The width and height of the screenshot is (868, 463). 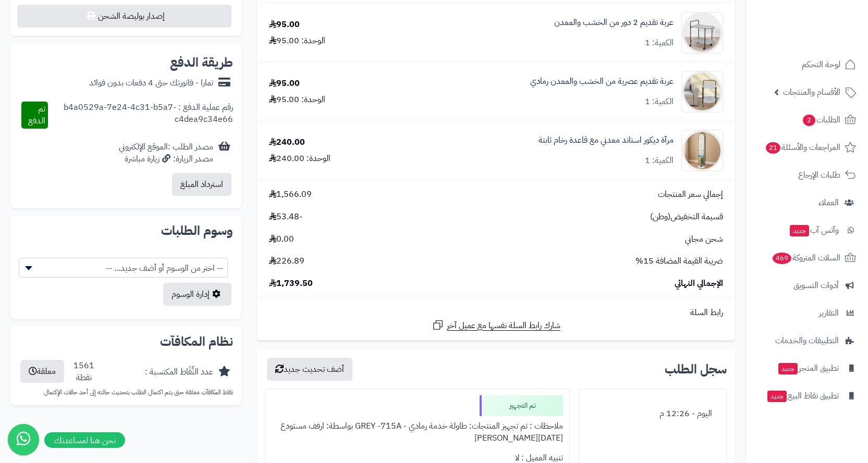 I want to click on span: العملاء, so click(x=828, y=203).